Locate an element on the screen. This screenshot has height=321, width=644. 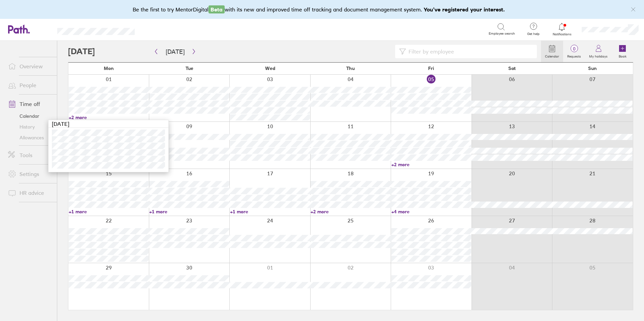
label: Requests is located at coordinates (574, 55).